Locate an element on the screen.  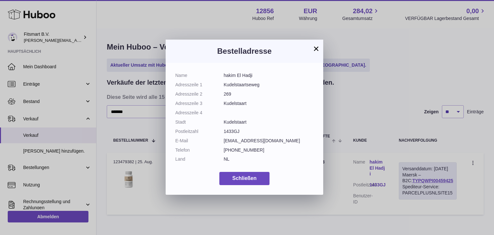
dd: hakim El Hadji is located at coordinates (269, 75).